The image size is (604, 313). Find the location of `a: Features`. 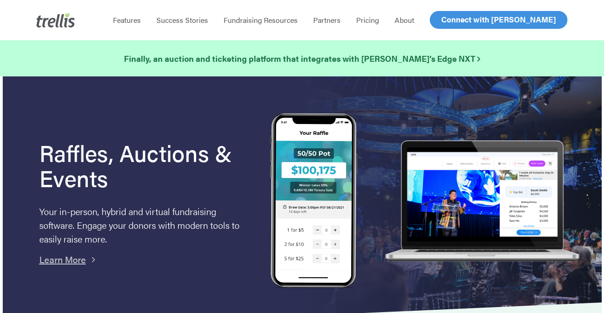

a: Features is located at coordinates (127, 20).